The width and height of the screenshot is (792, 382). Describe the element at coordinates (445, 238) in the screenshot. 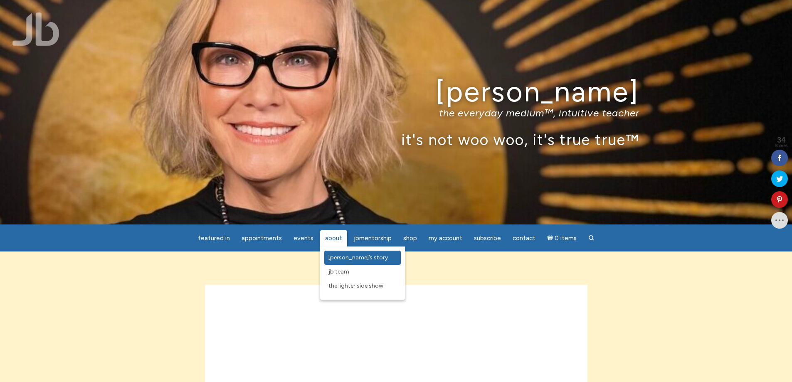

I see `span: My Account` at that location.